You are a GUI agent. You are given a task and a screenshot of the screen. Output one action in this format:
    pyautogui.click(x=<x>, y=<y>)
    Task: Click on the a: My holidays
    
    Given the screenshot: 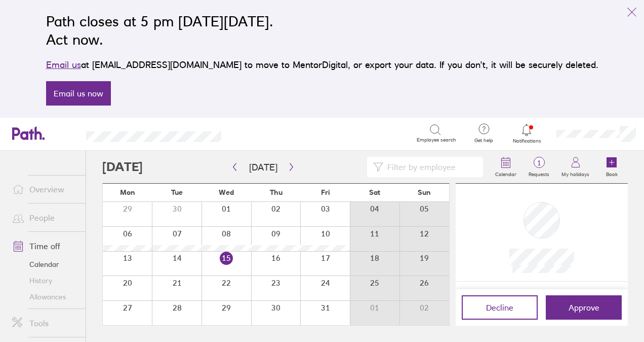 What is the action you would take?
    pyautogui.click(x=576, y=167)
    